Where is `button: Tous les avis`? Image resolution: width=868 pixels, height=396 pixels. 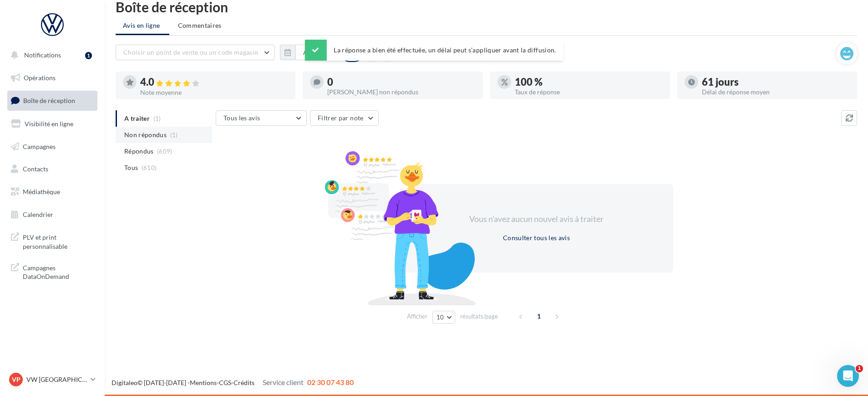 button: Tous les avis is located at coordinates (261, 118).